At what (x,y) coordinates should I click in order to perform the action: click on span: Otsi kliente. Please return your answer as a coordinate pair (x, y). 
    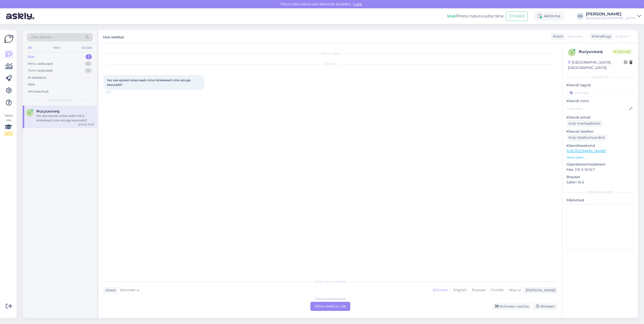
    Looking at the image, I should click on (41, 37).